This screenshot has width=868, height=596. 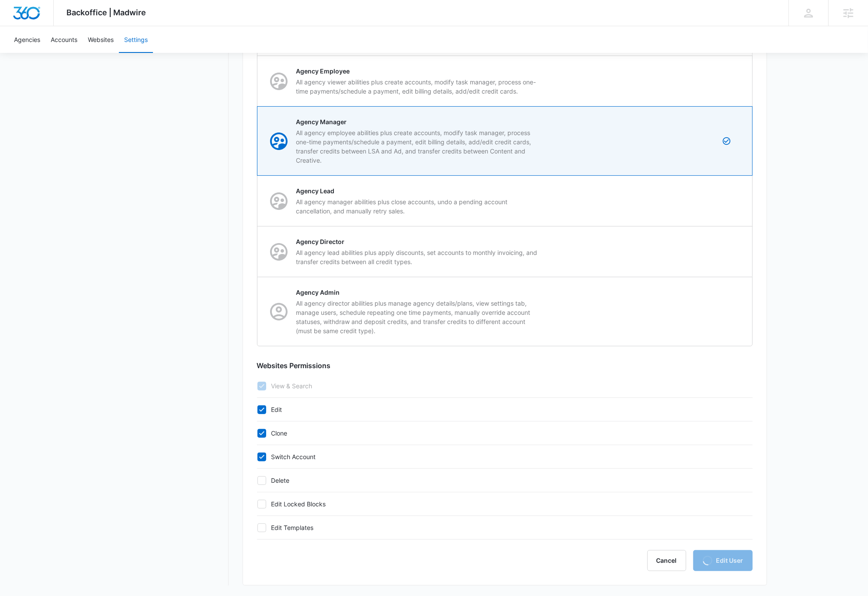 I want to click on a: Cancel, so click(x=666, y=561).